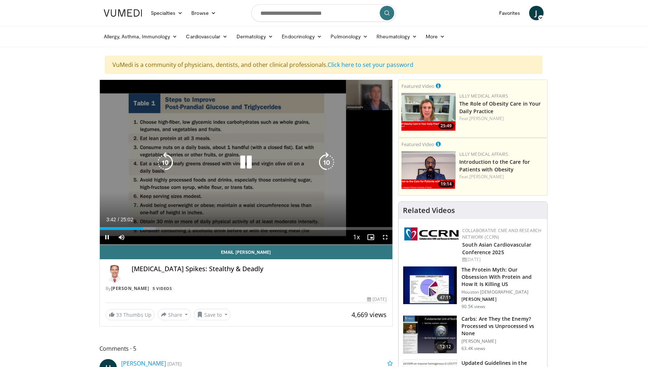 The image size is (647, 367). I want to click on span: 12:12, so click(445, 347).